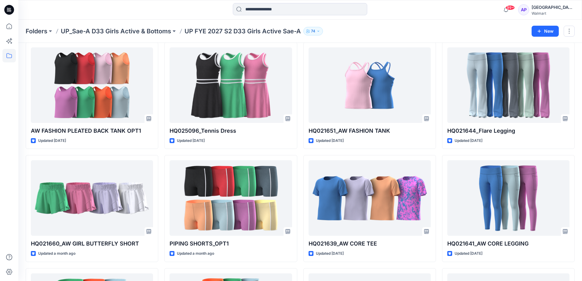 The image size is (582, 281). Describe the element at coordinates (370, 85) in the screenshot. I see `a: HQ021651_AW FASHION TANK` at that location.